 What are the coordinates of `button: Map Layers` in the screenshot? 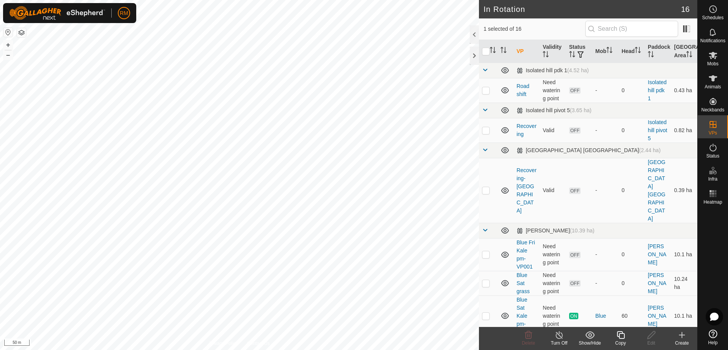 It's located at (21, 33).